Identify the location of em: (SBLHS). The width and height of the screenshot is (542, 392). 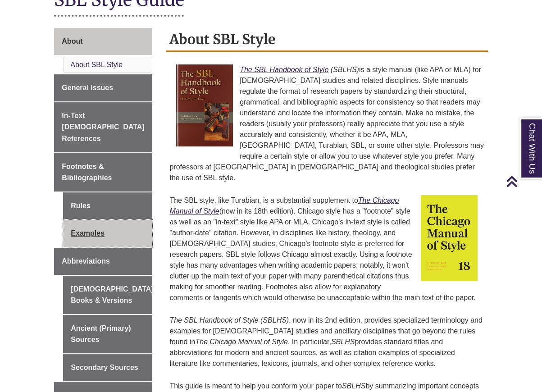
(344, 69).